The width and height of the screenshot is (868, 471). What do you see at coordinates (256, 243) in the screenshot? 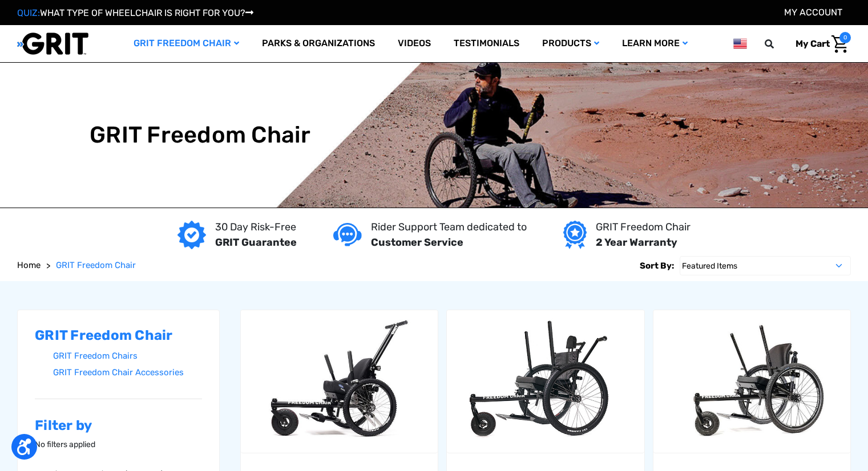
I see `strong: GRIT Guarantee` at bounding box center [256, 243].